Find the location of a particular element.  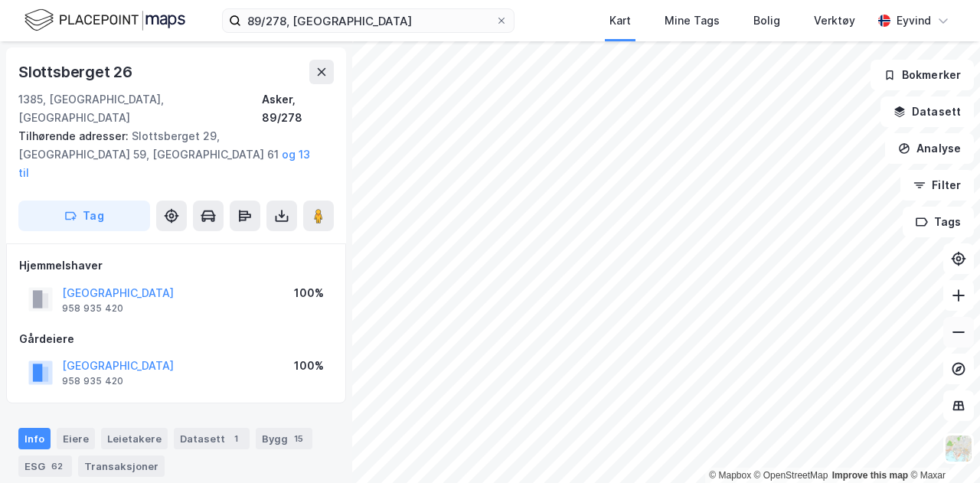

div: Bygg is located at coordinates (284, 438).